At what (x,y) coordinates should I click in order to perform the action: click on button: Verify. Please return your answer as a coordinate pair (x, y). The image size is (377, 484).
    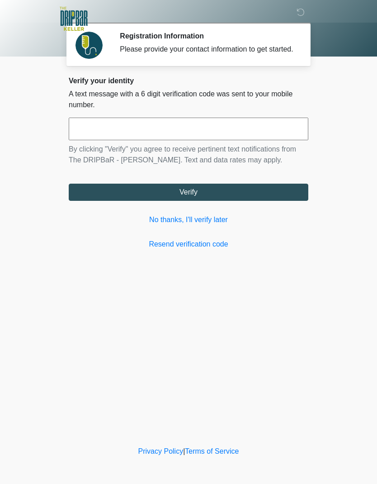
    Looking at the image, I should click on (189, 192).